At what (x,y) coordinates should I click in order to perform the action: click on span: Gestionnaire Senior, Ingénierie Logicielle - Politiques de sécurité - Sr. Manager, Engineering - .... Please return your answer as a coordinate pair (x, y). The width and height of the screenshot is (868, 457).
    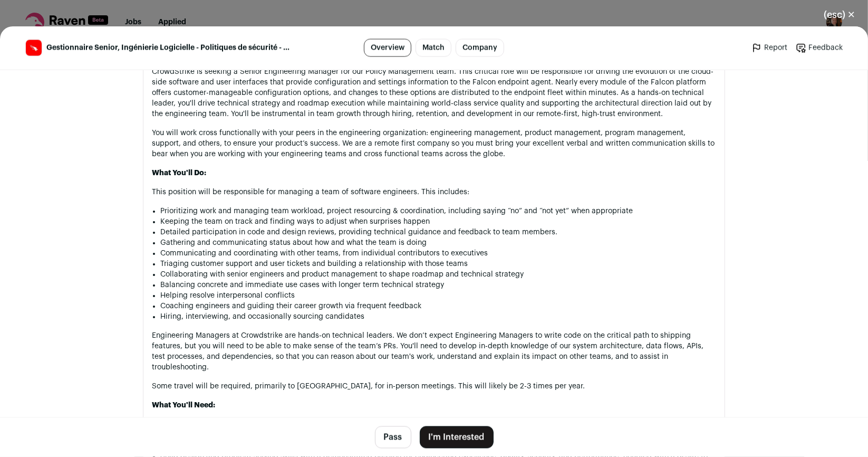
    Looking at the image, I should click on (170, 48).